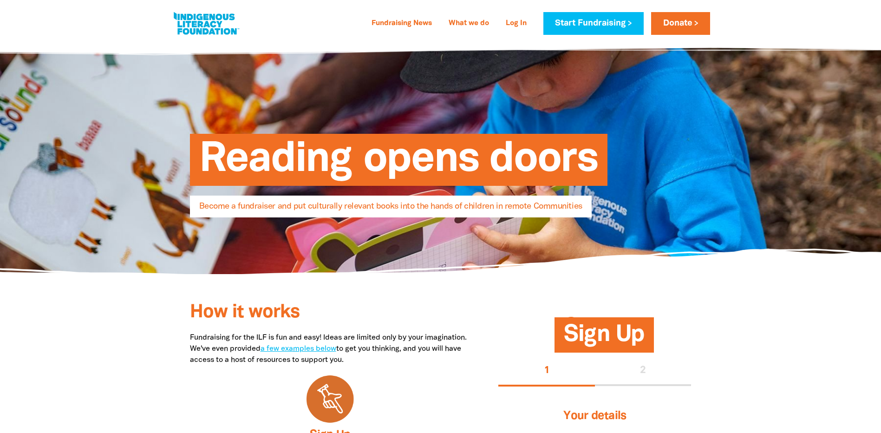 This screenshot has width=881, height=433. What do you see at coordinates (402, 24) in the screenshot?
I see `a: Fundraising News` at bounding box center [402, 24].